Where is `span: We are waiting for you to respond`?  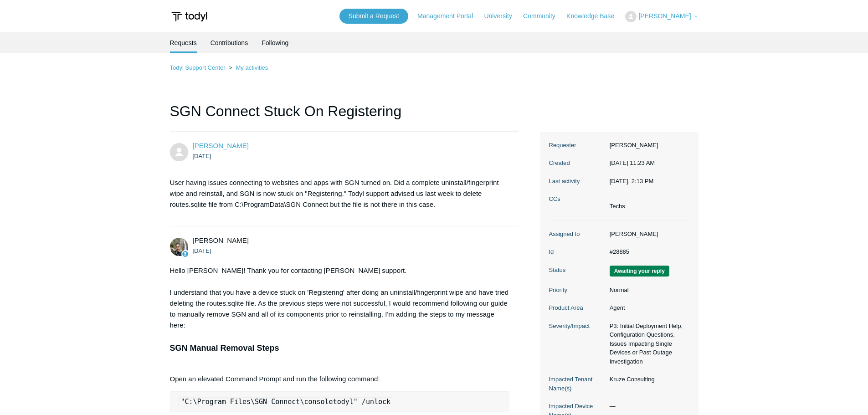 span: We are waiting for you to respond is located at coordinates (639, 271).